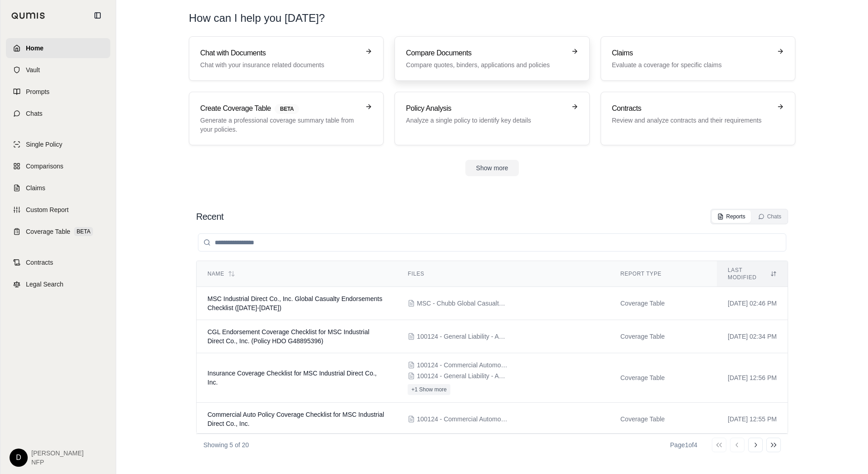 The height and width of the screenshot is (474, 868). What do you see at coordinates (691, 108) in the screenshot?
I see `h3: Contracts` at bounding box center [691, 108].